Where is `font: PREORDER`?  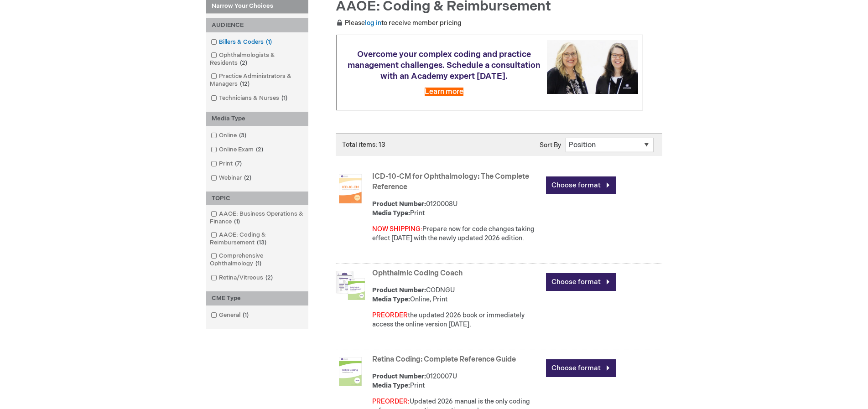 font: PREORDER is located at coordinates (390, 315).